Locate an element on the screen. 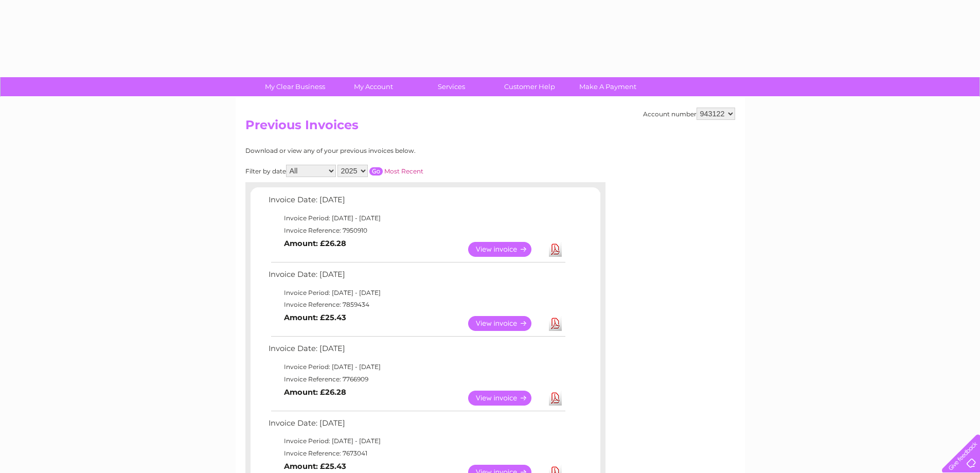  td: Invoice Reference: 7766909 is located at coordinates (416, 379).